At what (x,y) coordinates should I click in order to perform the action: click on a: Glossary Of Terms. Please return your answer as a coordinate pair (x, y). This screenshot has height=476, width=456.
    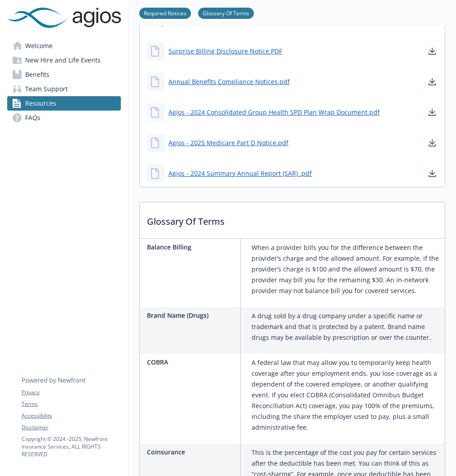
    Looking at the image, I should click on (226, 13).